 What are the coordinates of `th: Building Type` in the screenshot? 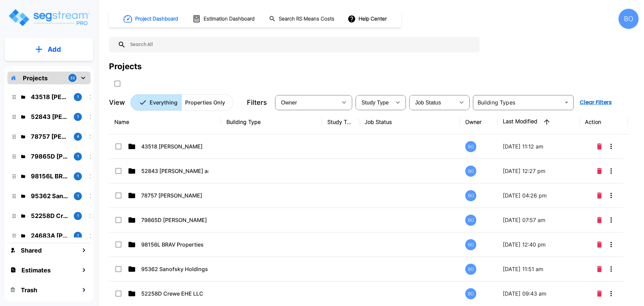 It's located at (272, 122).